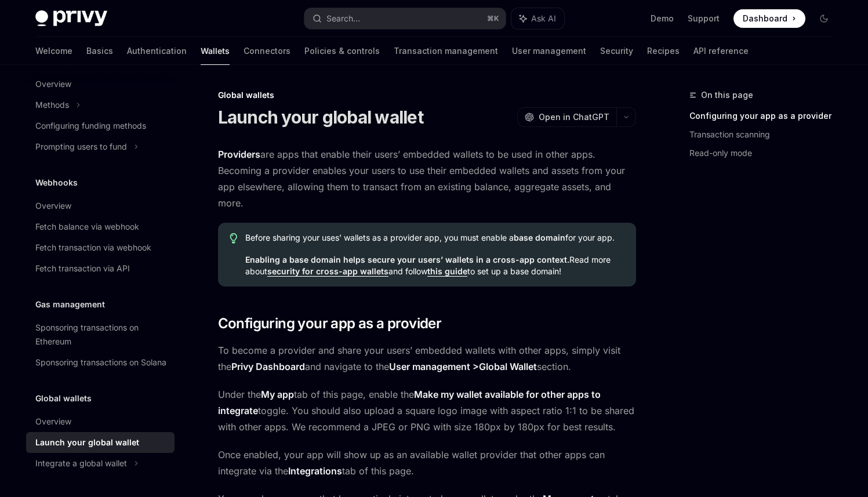 This screenshot has height=497, width=868. I want to click on h1: Launch your global wallet, so click(321, 117).